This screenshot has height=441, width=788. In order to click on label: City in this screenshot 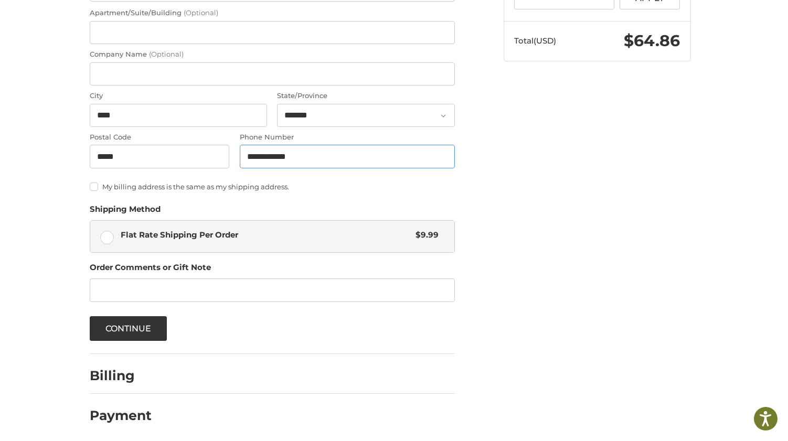, I will do `click(178, 96)`.